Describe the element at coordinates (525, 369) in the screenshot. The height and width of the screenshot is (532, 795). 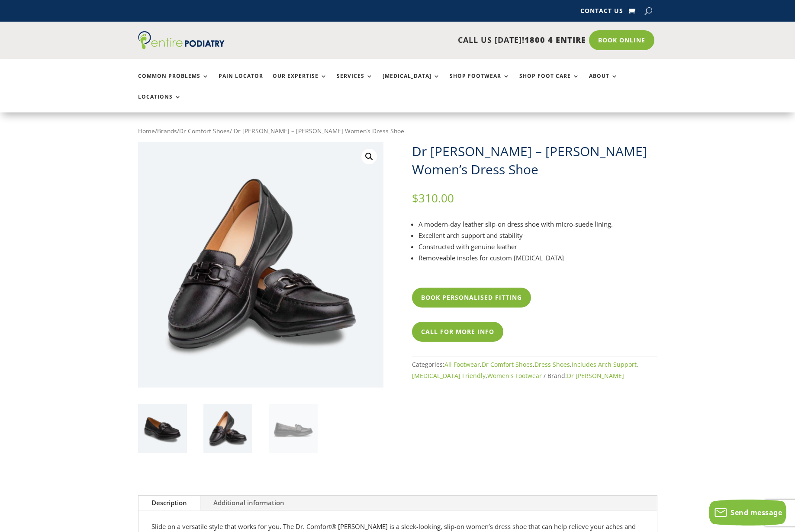
I see `span: Categories: , , , , ,` at that location.